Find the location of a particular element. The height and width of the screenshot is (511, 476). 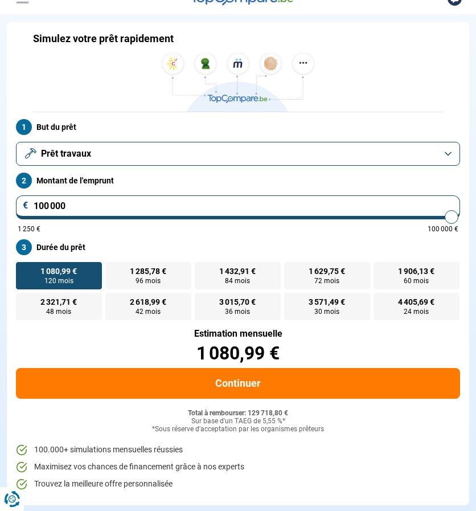

span: 2 321,71 € is located at coordinates (59, 302).